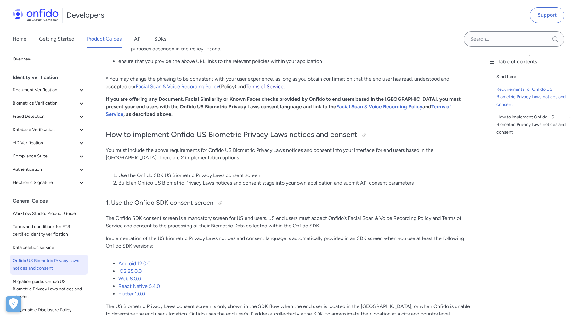 This screenshot has height=315, width=577. Describe the element at coordinates (287, 83) in the screenshot. I see `p: * You may change the phrasing to be consistent with your user experience, as long as you obtain c...` at that location.